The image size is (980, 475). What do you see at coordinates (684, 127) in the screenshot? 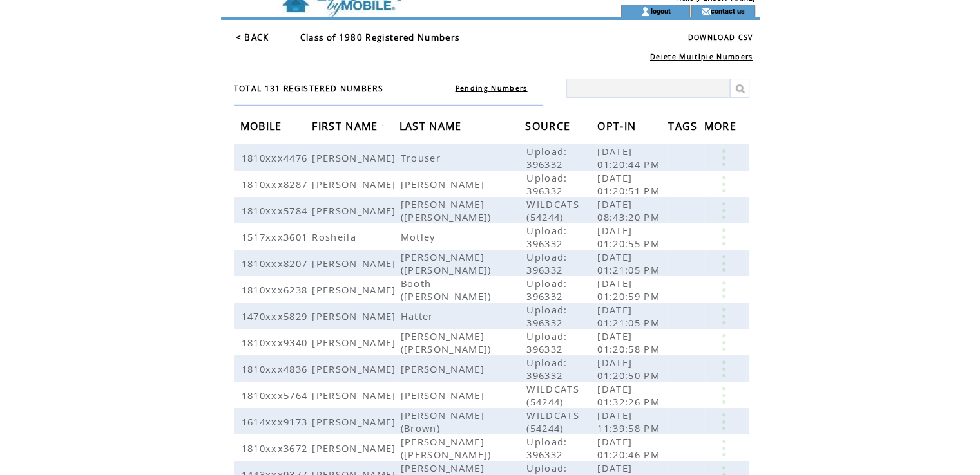
I see `span: TAGS` at bounding box center [684, 127].